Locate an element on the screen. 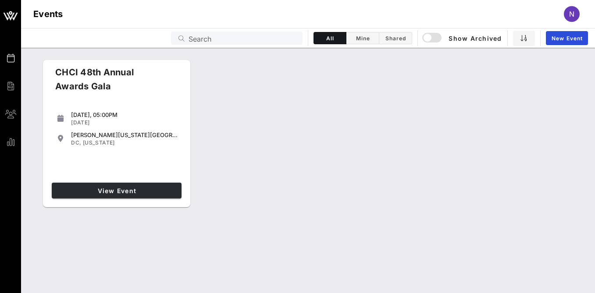 The width and height of the screenshot is (595, 293). button: All is located at coordinates (330, 38).